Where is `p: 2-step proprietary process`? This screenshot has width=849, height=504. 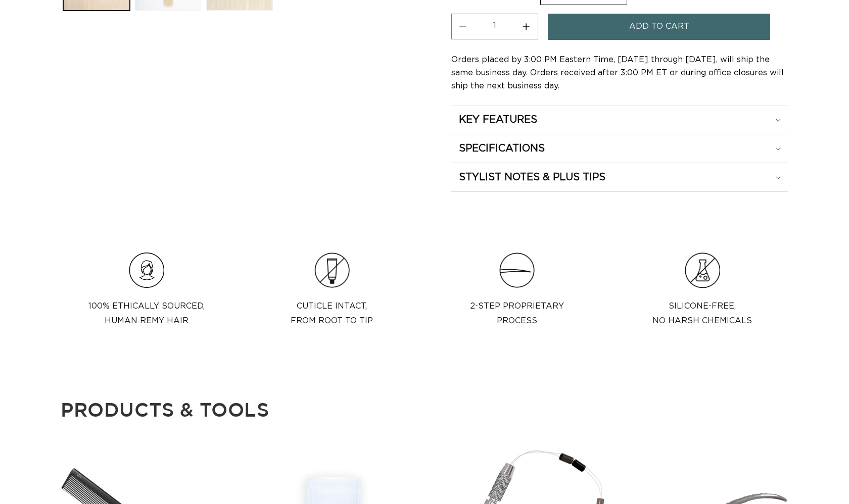 p: 2-step proprietary process is located at coordinates (517, 314).